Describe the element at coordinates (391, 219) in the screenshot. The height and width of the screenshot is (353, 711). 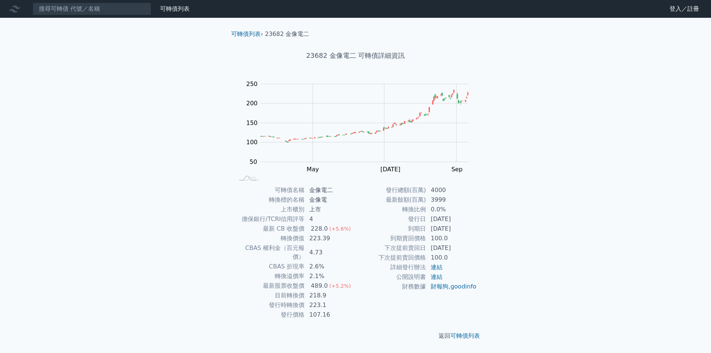
I see `td: 發行日` at that location.